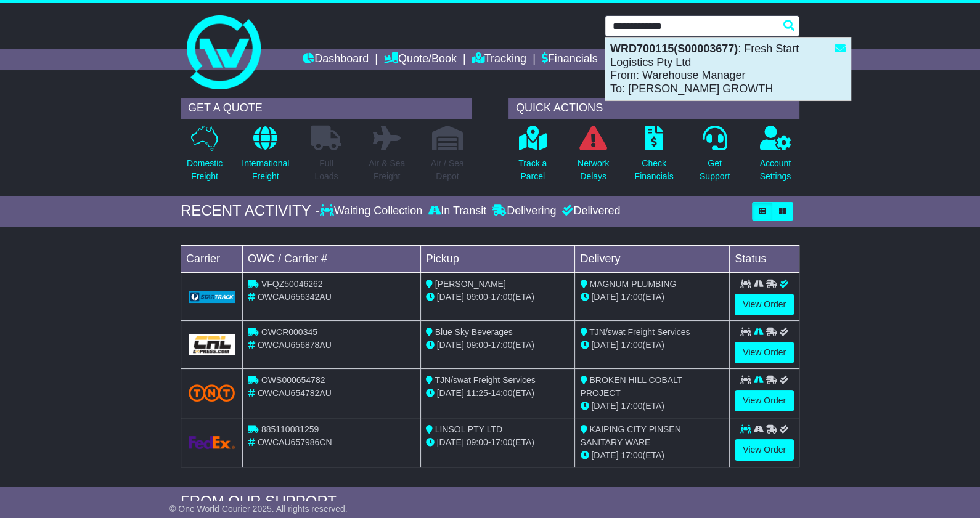 The height and width of the screenshot is (518, 980). Describe the element at coordinates (457, 211) in the screenshot. I see `div: In Transit` at that location.